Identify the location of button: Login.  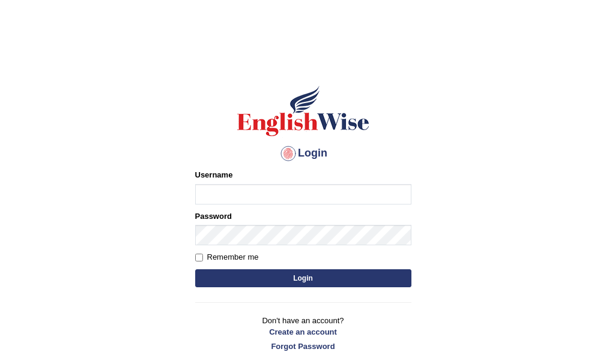
(303, 278).